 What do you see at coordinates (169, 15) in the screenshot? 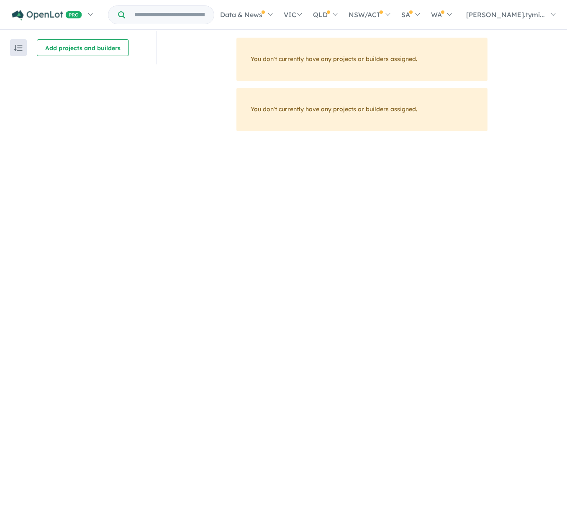
I see `input: Try estate name, suburb, builder or developer` at bounding box center [169, 15].